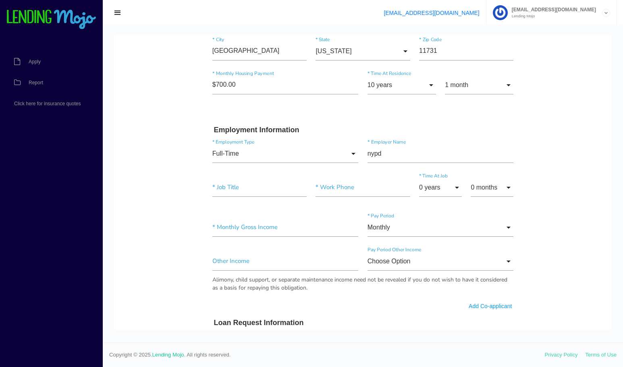  Describe the element at coordinates (552, 16) in the screenshot. I see `small: Lending Mojo` at that location.